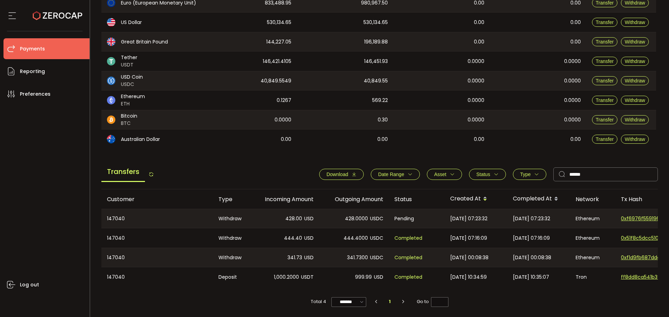 The image size is (669, 317). I want to click on span: 40,849.5549, so click(276, 81).